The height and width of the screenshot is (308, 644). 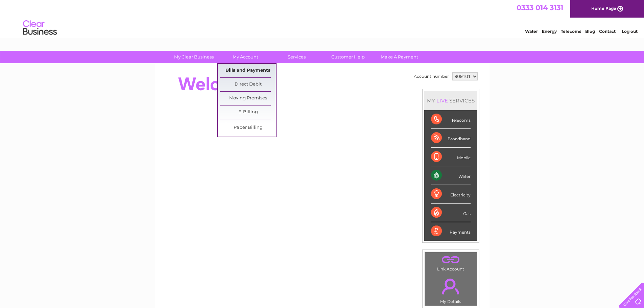 I want to click on td: Account number, so click(x=432, y=76).